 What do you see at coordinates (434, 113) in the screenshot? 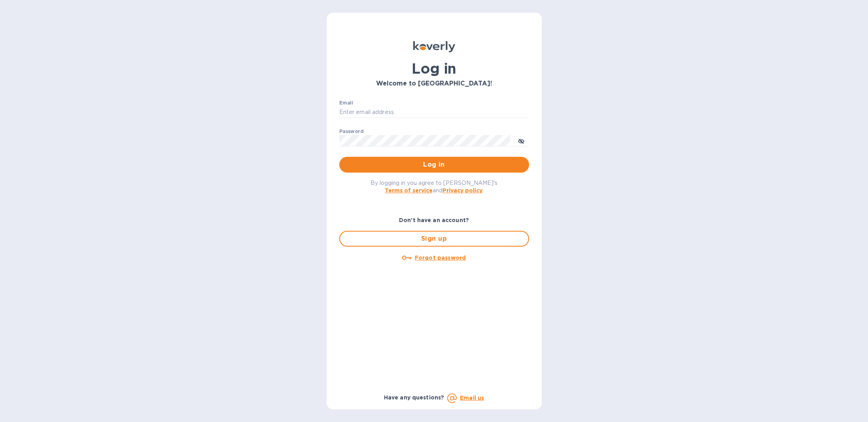
I see `input: Enter email address` at bounding box center [434, 113].